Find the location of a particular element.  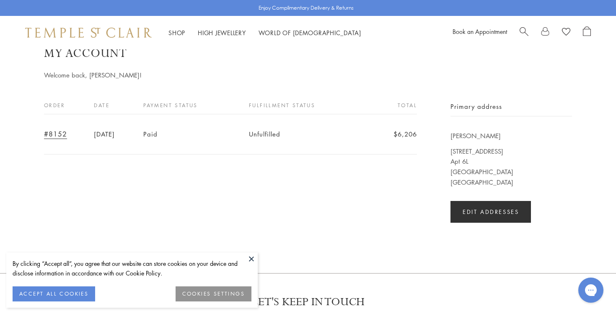

th: Order is located at coordinates (67, 108).